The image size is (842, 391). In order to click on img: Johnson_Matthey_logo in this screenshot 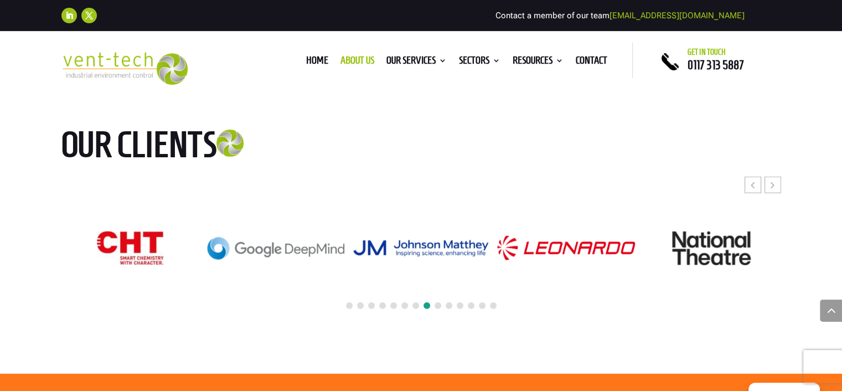, I will do `click(421, 248)`.